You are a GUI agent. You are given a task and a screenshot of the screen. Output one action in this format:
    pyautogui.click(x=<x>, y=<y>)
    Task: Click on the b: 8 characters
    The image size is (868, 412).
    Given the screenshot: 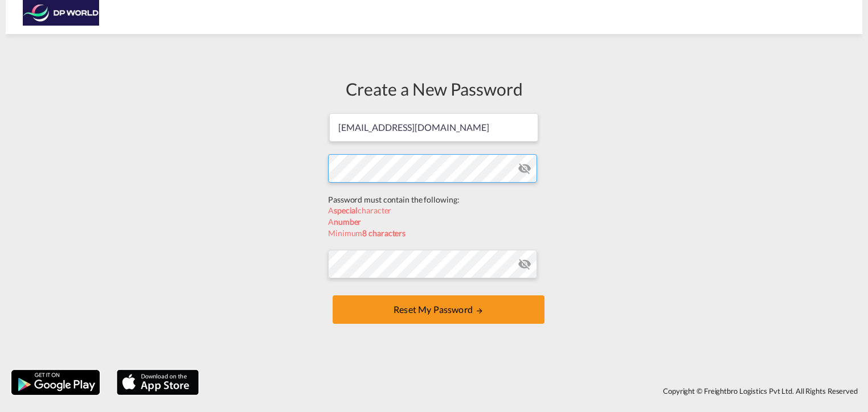 What is the action you would take?
    pyautogui.click(x=384, y=233)
    